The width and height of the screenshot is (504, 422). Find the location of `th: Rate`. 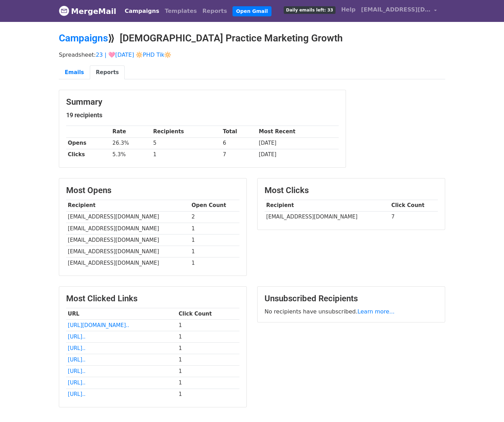

th: Rate is located at coordinates (131, 131).